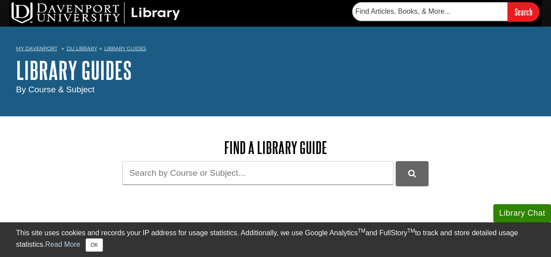 This screenshot has height=257, width=551. Describe the element at coordinates (412, 173) in the screenshot. I see `i: Search Library Guides` at that location.